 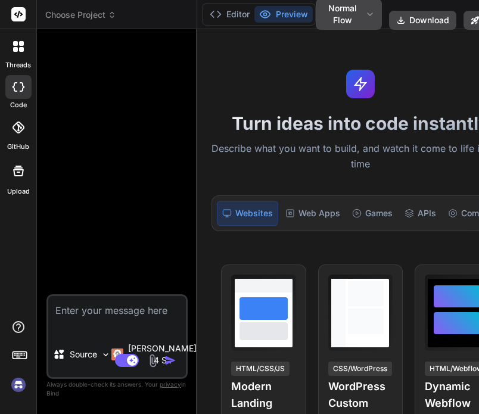 I want to click on span: Choose Project, so click(x=80, y=15).